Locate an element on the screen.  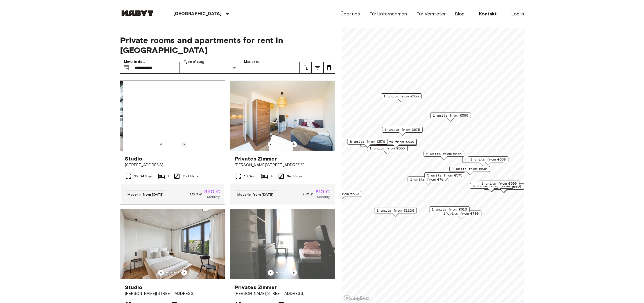
span: 610 € is located at coordinates (323, 192).